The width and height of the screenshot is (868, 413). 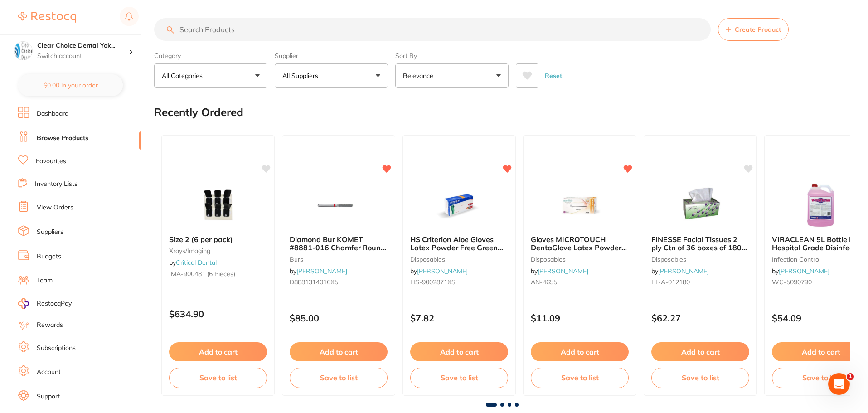 I want to click on small: xrays/imaging, so click(x=218, y=251).